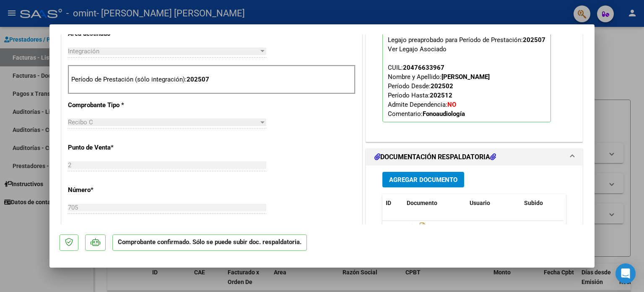 This screenshot has width=644, height=292. I want to click on datatable-header-cell: Documento, so click(435, 203).